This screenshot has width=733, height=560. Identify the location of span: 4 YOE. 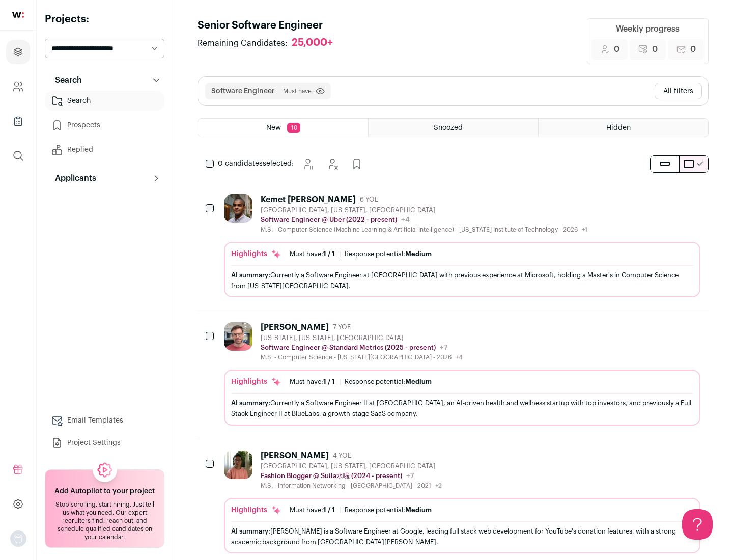
(342, 456).